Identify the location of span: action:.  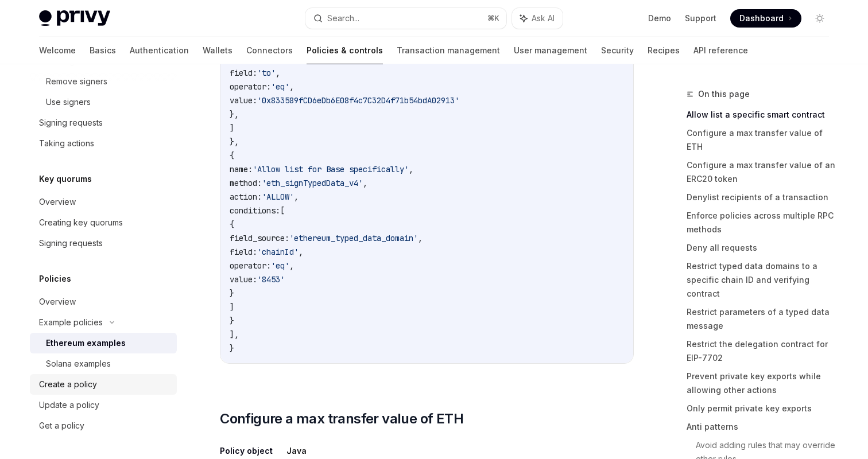
(246, 197).